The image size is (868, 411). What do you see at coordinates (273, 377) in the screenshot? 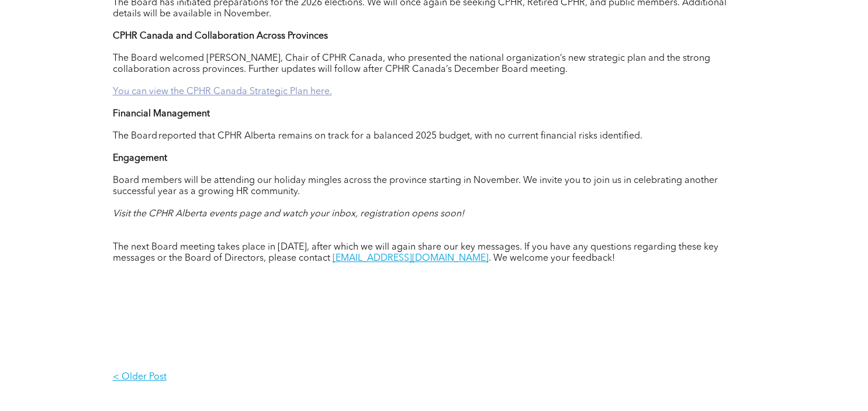
I see `p: < Older Post` at bounding box center [273, 377].